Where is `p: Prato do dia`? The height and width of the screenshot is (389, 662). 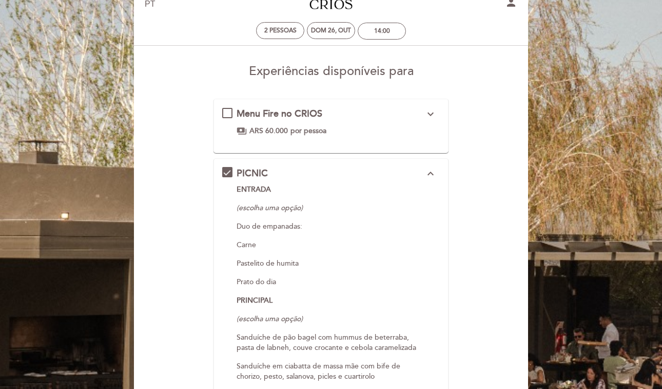
p: Prato do dia is located at coordinates (331, 282).